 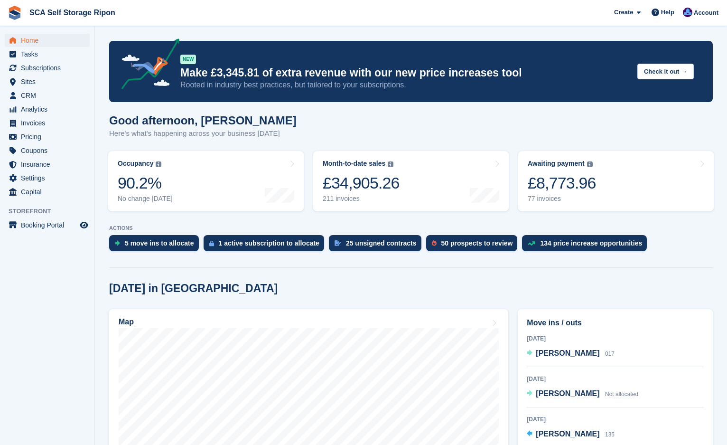 I want to click on div: 77 invoices, so click(x=562, y=198).